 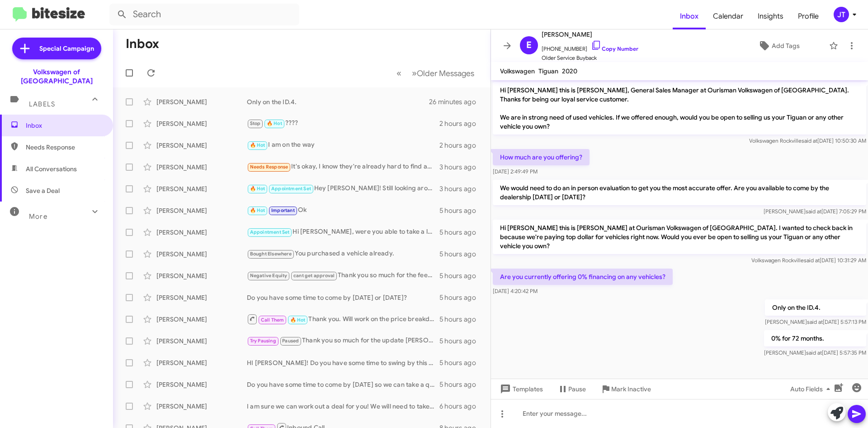 What do you see at coordinates (343, 318) in the screenshot?
I see `div: Thank you. Will work on the price breakdown for you shortly.` at bounding box center [343, 318].